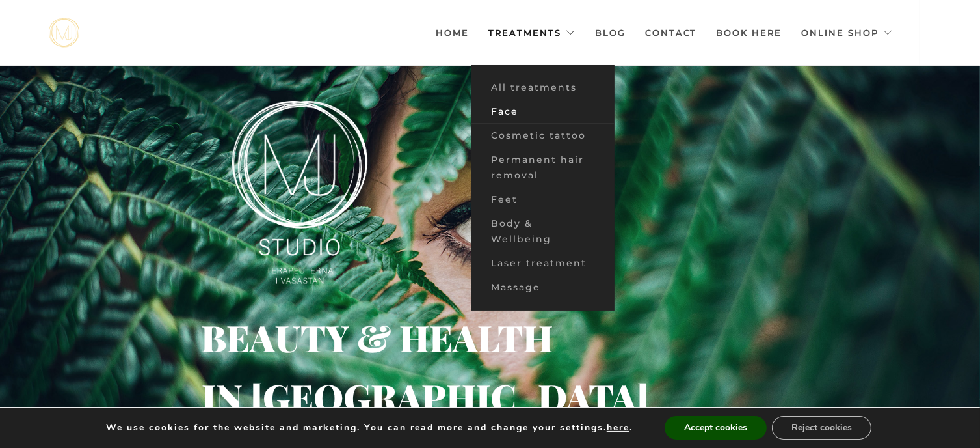 The width and height of the screenshot is (980, 448). Describe the element at coordinates (618, 428) in the screenshot. I see `button: here` at that location.